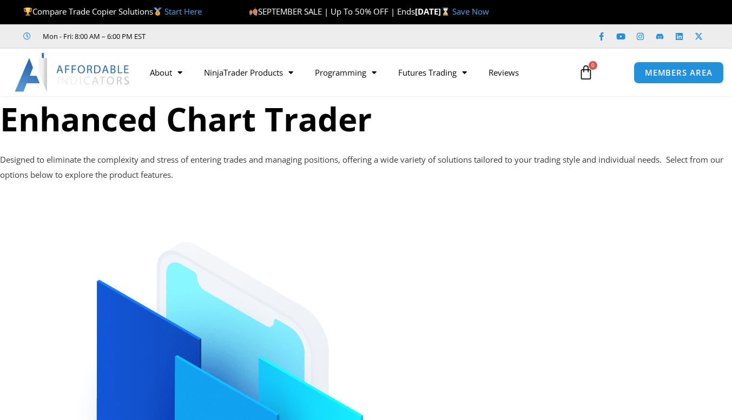  Describe the element at coordinates (355, 72) in the screenshot. I see `nav: Menu` at that location.